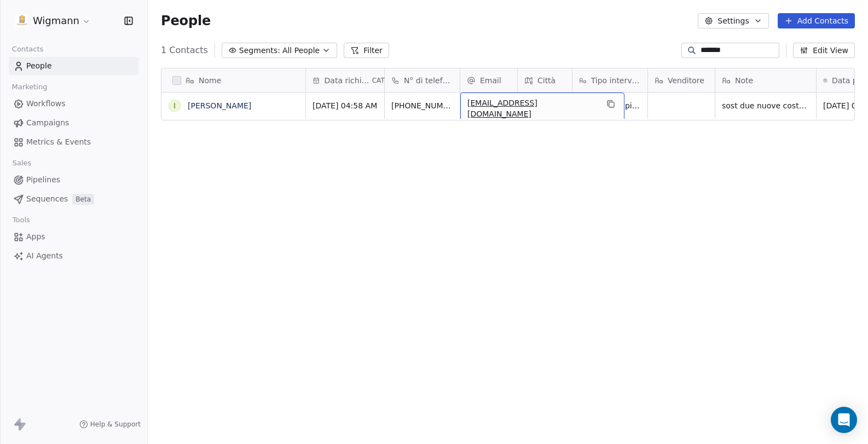  Describe the element at coordinates (546, 80) in the screenshot. I see `span: Città` at that location.